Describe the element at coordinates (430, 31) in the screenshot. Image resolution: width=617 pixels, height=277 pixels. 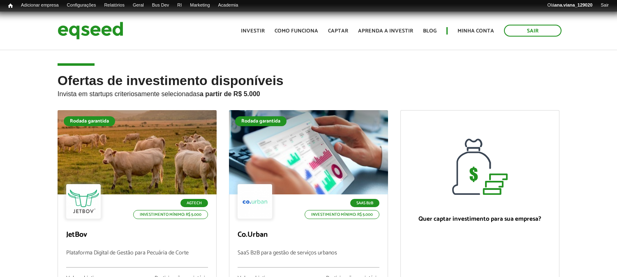
I see `a: Blog` at that location.